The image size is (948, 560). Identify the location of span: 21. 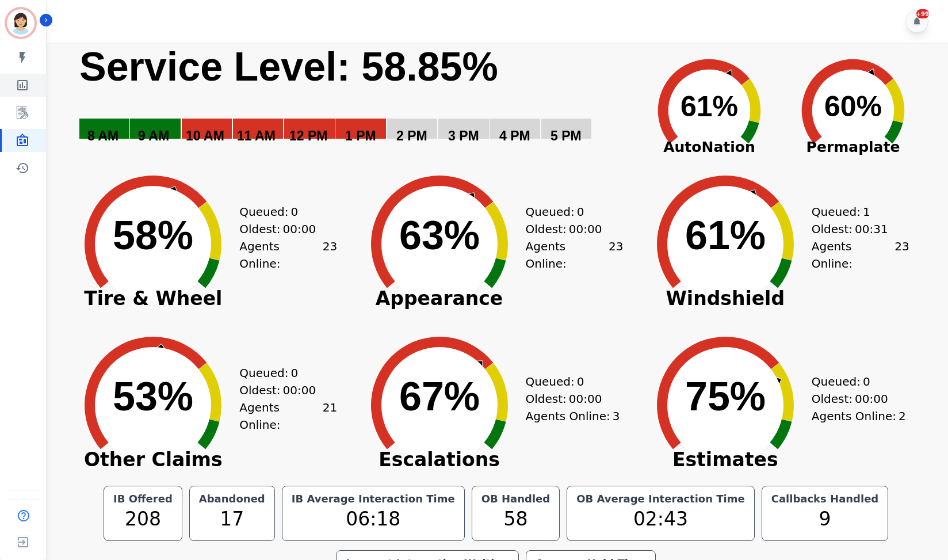
(330, 416).